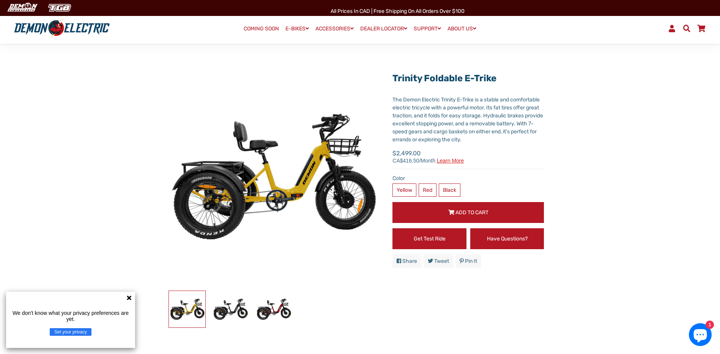 This screenshot has height=354, width=720. Describe the element at coordinates (428, 190) in the screenshot. I see `label: Red` at that location.